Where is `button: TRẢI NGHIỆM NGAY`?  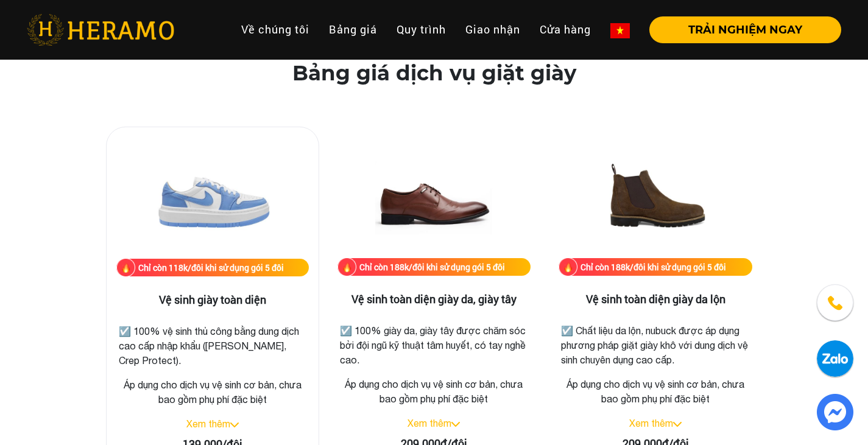 button: TRẢI NGHIỆM NGAY is located at coordinates (745, 30).